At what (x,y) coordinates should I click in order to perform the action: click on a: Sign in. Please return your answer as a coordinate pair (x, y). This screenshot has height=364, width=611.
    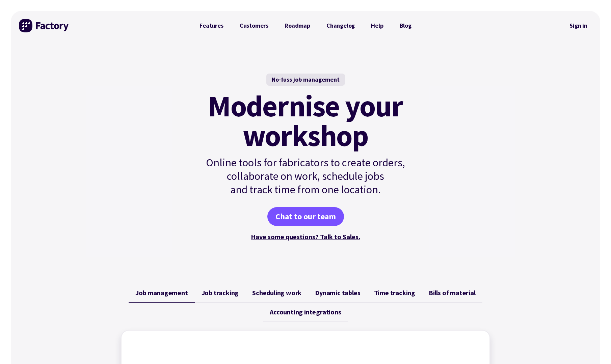
    Looking at the image, I should click on (578, 25).